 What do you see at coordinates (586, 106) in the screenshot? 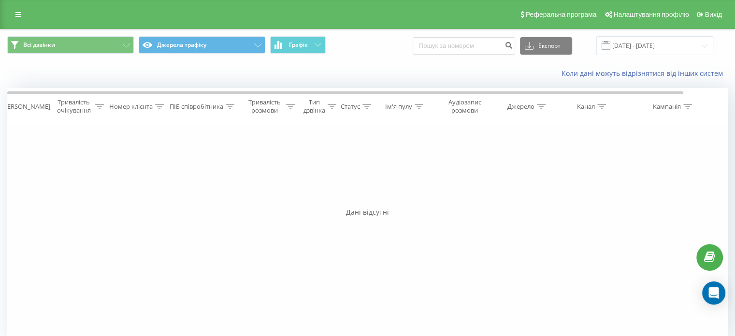
I see `div: Канал` at bounding box center [586, 106].